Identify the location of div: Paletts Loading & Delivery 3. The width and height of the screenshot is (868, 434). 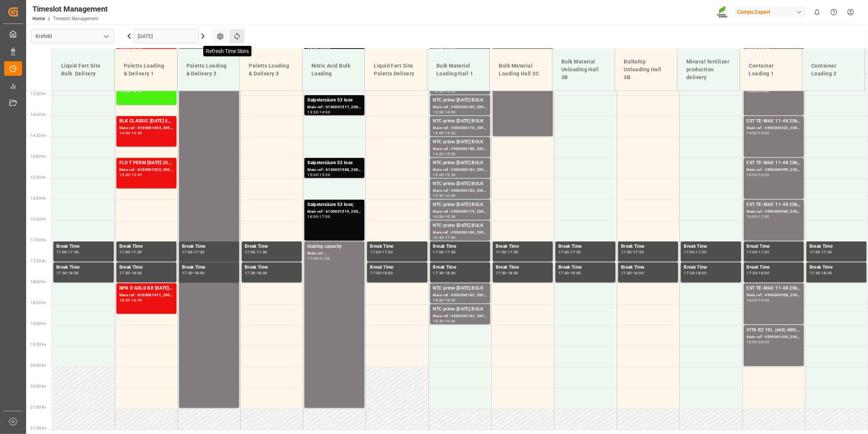
(270, 69).